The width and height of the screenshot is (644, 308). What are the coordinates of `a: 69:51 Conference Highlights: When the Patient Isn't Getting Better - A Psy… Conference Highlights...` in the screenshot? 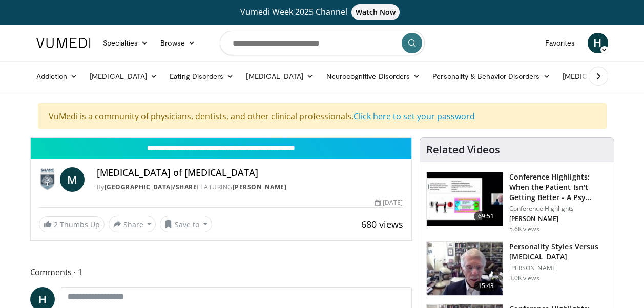 It's located at (516, 203).